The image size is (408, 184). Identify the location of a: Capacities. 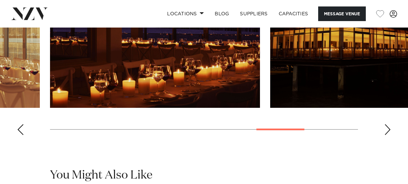
(293, 14).